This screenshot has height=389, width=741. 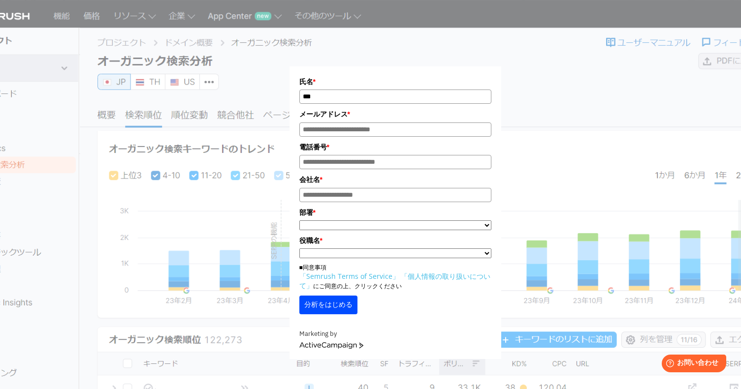 What do you see at coordinates (349, 276) in the screenshot?
I see `a: 「Semrush Terms of Service」` at bounding box center [349, 276].